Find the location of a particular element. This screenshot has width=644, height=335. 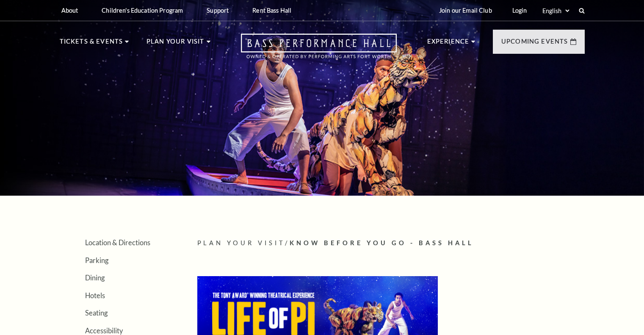

span: Know Before You Go - Bass Hall is located at coordinates (382, 243).